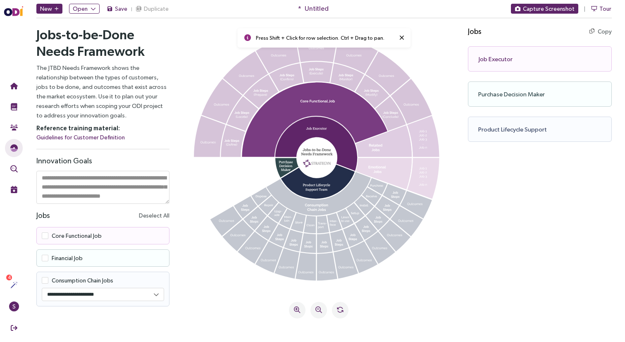 This screenshot has width=625, height=342. Describe the element at coordinates (544, 9) in the screenshot. I see `button: Capture Screenshot` at that location.